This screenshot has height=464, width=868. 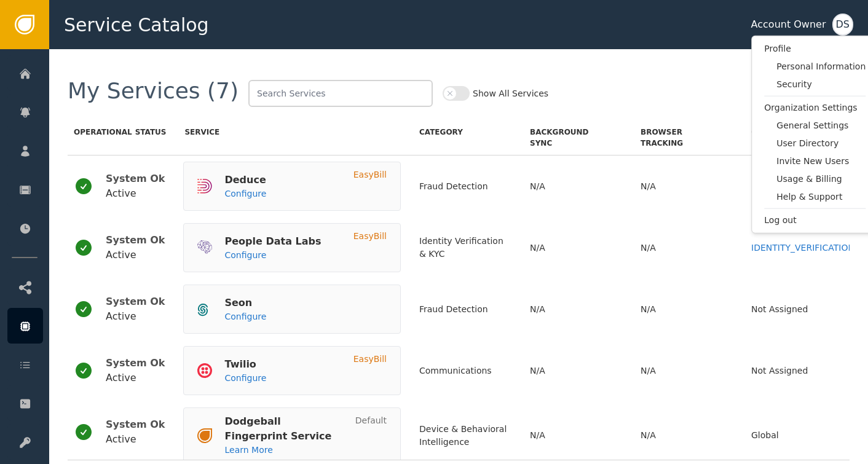 What do you see at coordinates (103, 138) in the screenshot?
I see `span: Operational` at bounding box center [103, 138].